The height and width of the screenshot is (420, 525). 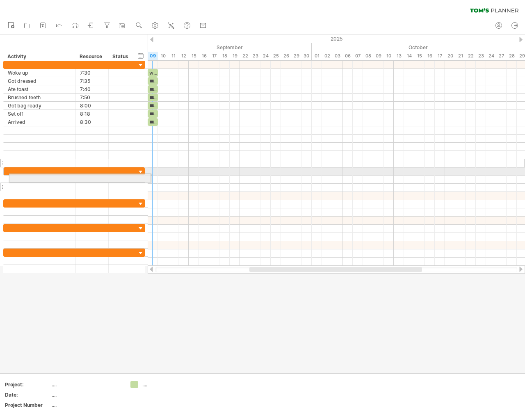 I want to click on div: Activity, so click(x=39, y=56).